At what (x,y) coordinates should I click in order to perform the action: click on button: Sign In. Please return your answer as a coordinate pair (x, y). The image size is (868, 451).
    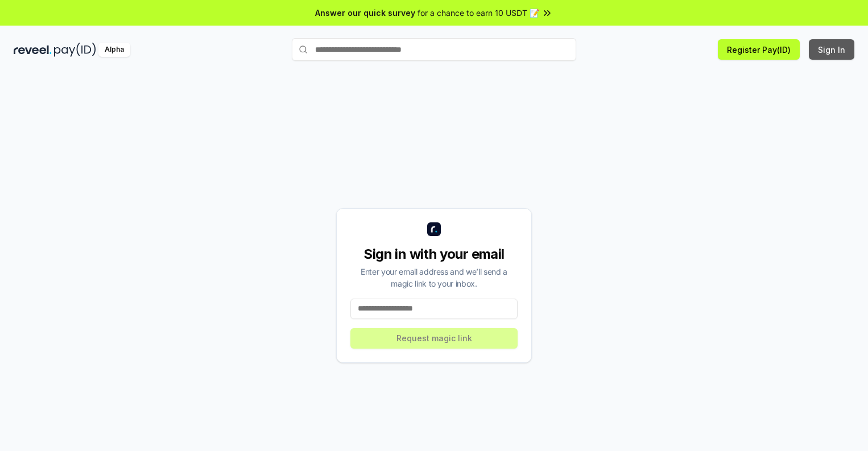
    Looking at the image, I should click on (831, 49).